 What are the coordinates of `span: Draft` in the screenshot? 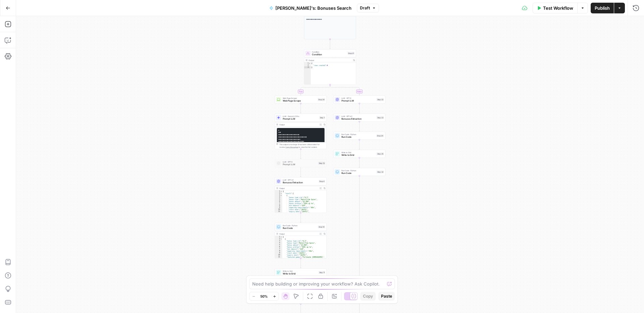 It's located at (365, 8).